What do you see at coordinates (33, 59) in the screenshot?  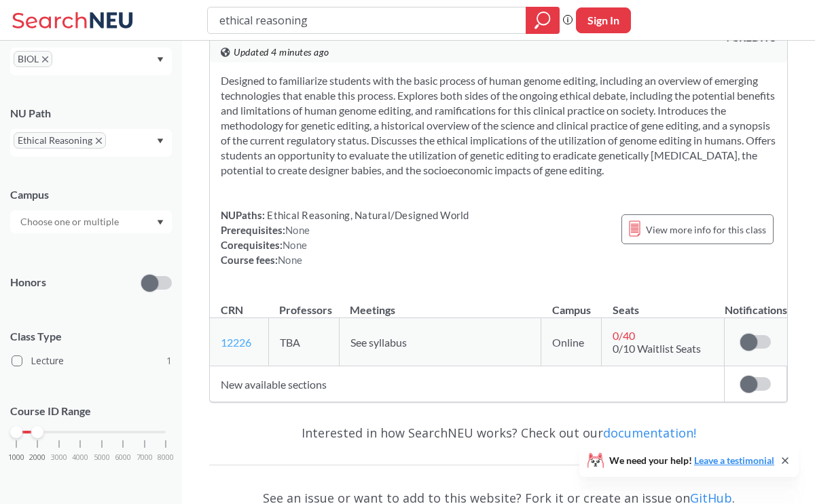 I see `span: BIOLX to remove pill` at bounding box center [33, 59].